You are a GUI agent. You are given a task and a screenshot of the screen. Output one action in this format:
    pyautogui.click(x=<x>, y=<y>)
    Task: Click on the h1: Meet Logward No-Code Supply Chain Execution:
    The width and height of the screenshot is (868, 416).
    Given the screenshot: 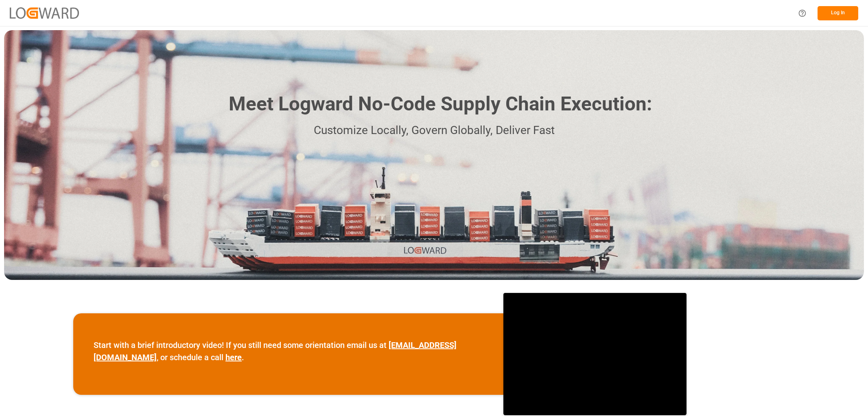 What is the action you would take?
    pyautogui.click(x=440, y=104)
    